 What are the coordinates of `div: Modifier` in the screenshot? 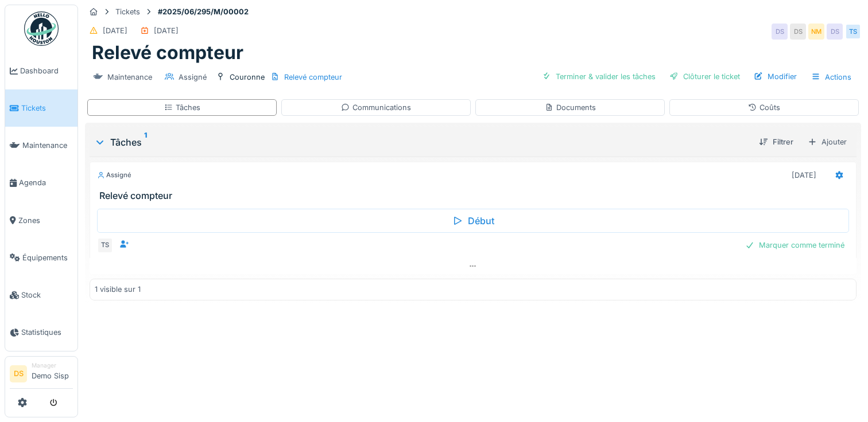 It's located at (776, 77).